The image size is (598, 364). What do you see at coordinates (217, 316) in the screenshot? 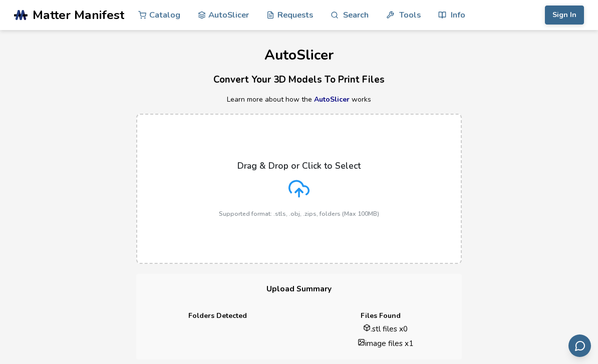
I see `h4: Folders Detected` at bounding box center [217, 316].